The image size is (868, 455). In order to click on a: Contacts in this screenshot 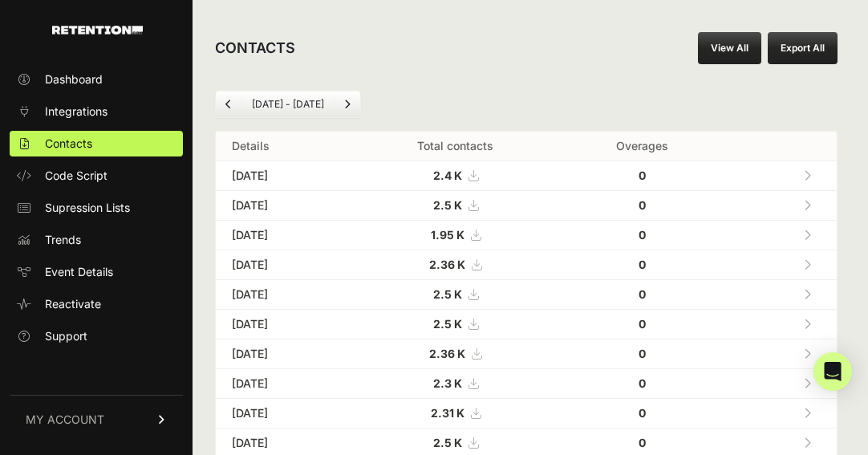, I will do `click(96, 143)`.